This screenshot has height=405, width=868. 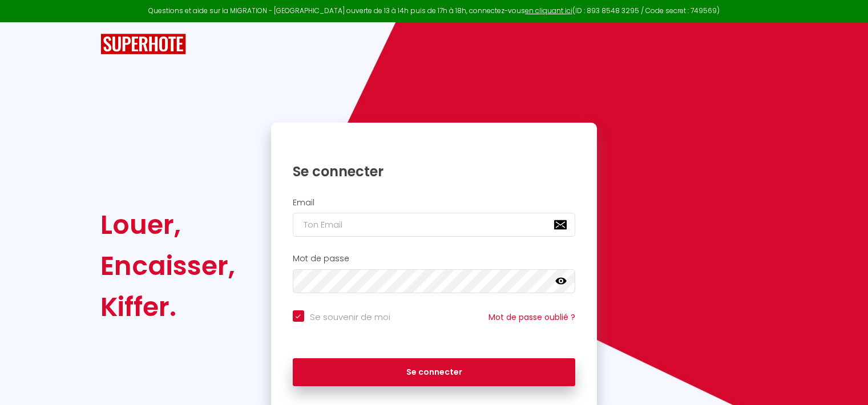 What do you see at coordinates (434, 373) in the screenshot?
I see `button: Se connecter` at bounding box center [434, 373].